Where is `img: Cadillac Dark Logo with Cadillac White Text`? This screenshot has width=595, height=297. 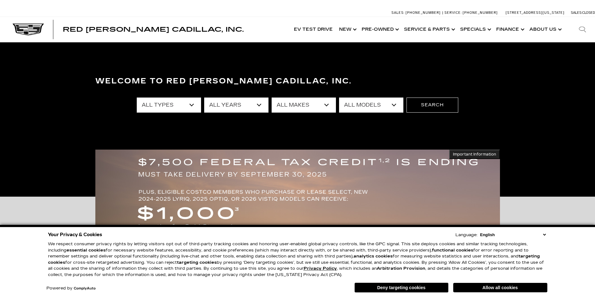
img: Cadillac Dark Logo with Cadillac White Text is located at coordinates (28, 29).